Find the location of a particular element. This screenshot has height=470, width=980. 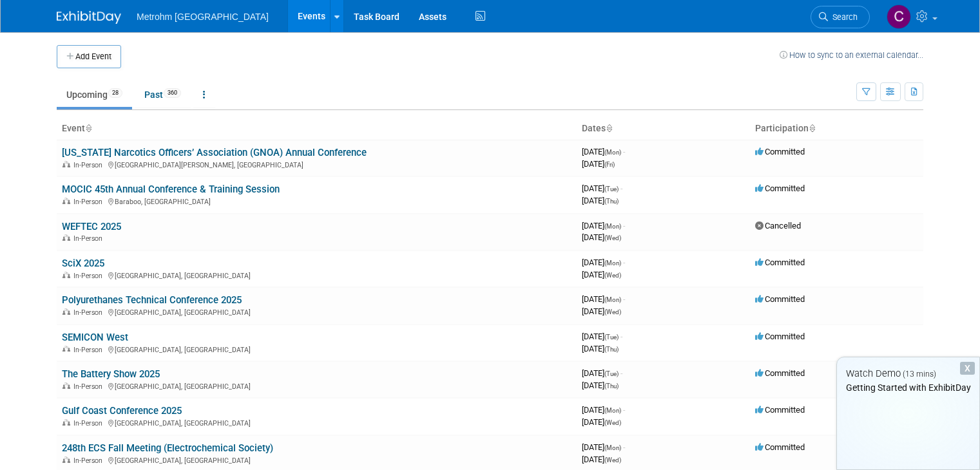

div: Watch Demo is located at coordinates (908, 374).